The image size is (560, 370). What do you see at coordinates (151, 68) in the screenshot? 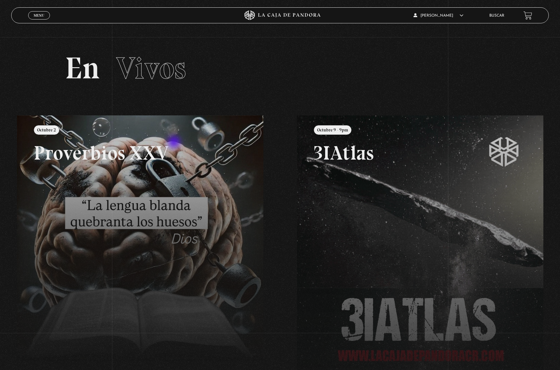
I see `span: Vivos` at bounding box center [151, 68].